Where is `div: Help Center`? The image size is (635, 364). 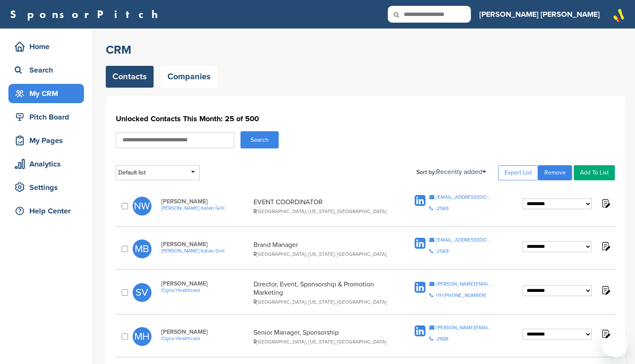 div: Help Center is located at coordinates (48, 211).